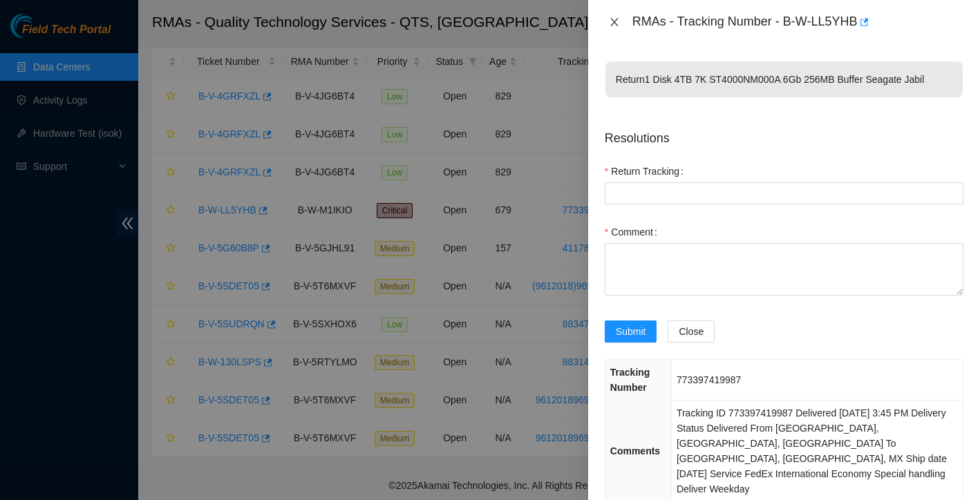 Image resolution: width=980 pixels, height=500 pixels. Describe the element at coordinates (784, 80) in the screenshot. I see `p: Return 1 Disk 4TB 7K ST4000NM000A 6Gb 256MB Buffer Seagate Jabil` at that location.